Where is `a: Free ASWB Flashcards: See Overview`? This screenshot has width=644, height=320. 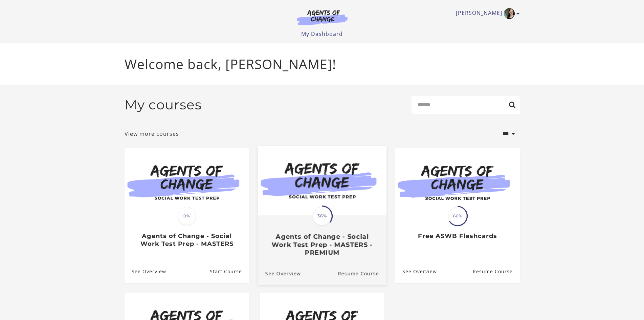
a: Free ASWB Flashcards: See Overview is located at coordinates (416, 271).